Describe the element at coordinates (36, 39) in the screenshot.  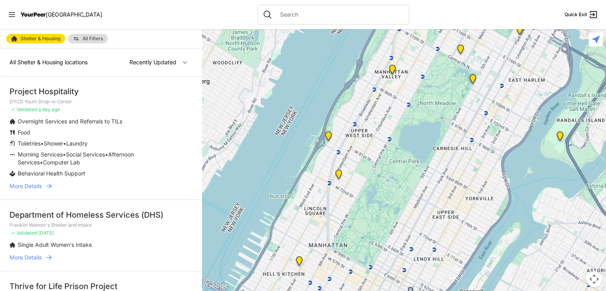
I see `a: Shelter & Housing` at that location.